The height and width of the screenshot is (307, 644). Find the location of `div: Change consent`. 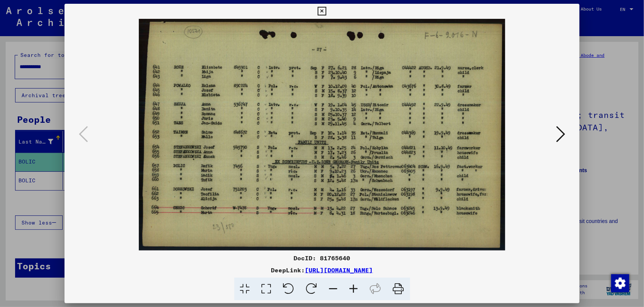

div: Change consent is located at coordinates (620, 283).